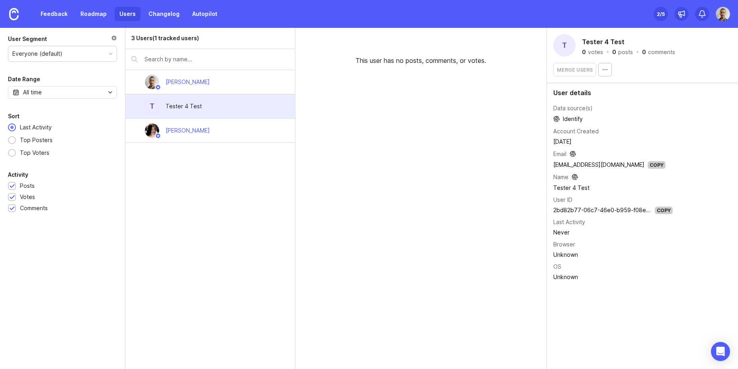  What do you see at coordinates (184, 106) in the screenshot?
I see `div: Tester 4 Test` at bounding box center [184, 106].